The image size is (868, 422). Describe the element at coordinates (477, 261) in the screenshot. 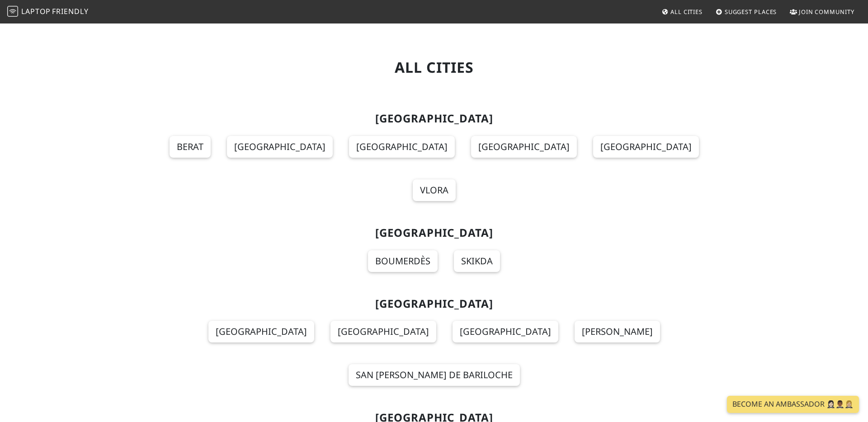

I see `a: Skikda` at that location.